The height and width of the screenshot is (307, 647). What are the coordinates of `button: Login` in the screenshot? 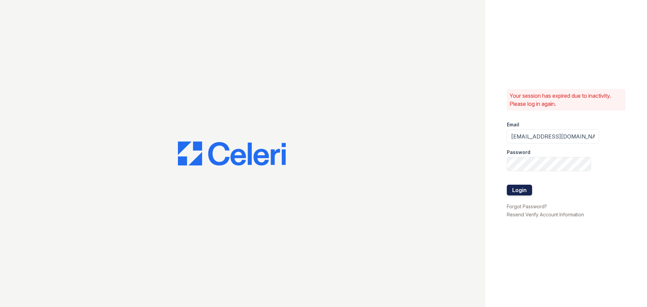 It's located at (519, 190).